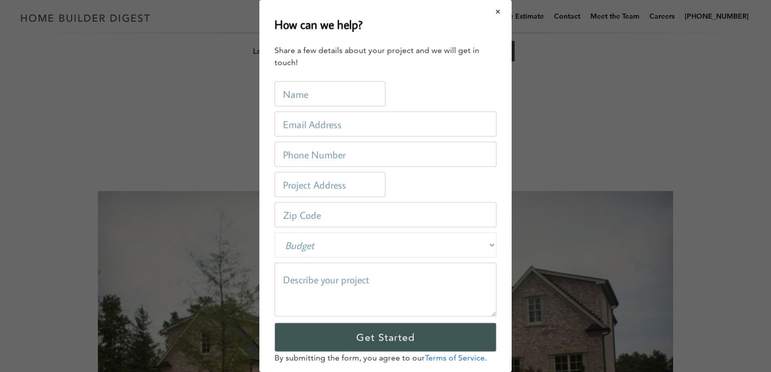  What do you see at coordinates (385, 358) in the screenshot?
I see `p: By submitting the form, you agree to our .` at bounding box center [385, 358].